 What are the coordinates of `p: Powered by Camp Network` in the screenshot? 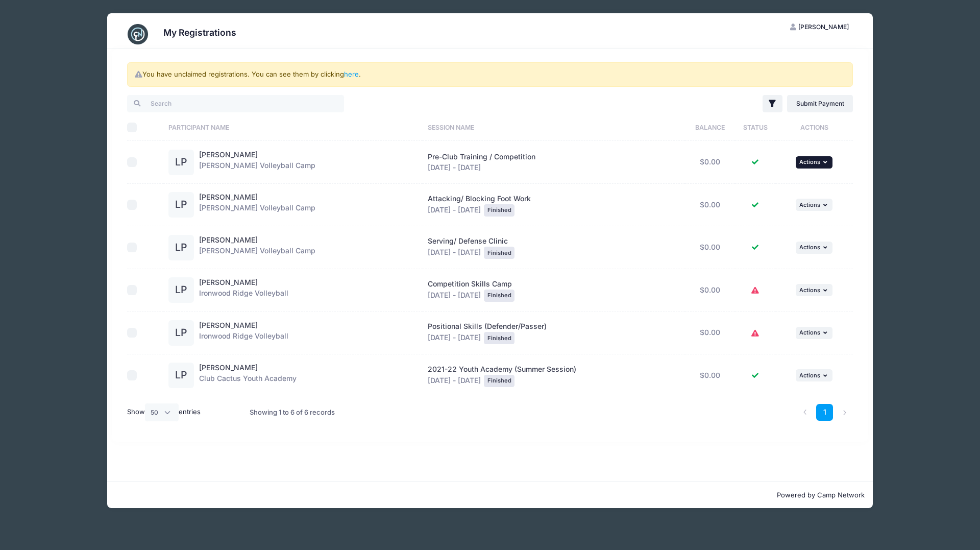 It's located at (490, 495).